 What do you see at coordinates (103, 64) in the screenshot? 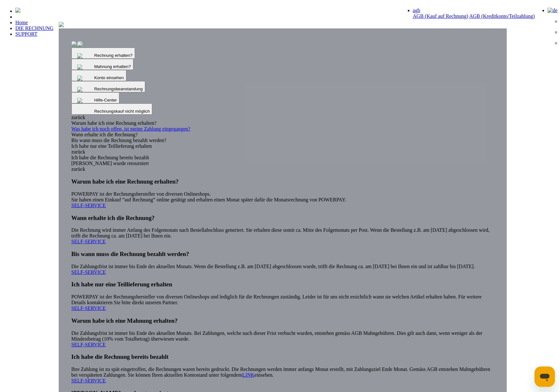
I see `button: Mahnung erhalten?` at bounding box center [103, 64].